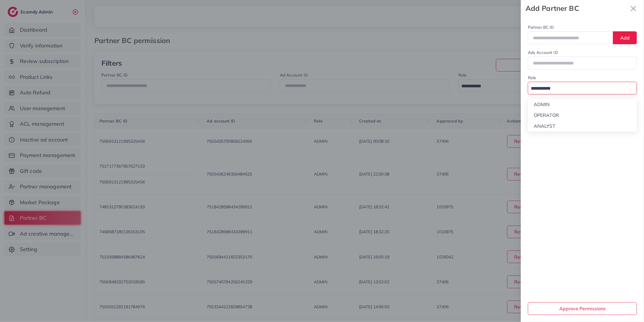  I want to click on div: Search for option, so click(583, 88).